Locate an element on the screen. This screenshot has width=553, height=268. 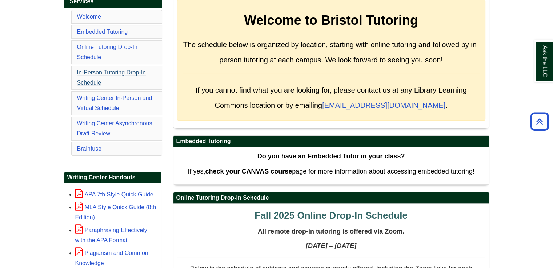
a: Back to Top is located at coordinates (539, 121).